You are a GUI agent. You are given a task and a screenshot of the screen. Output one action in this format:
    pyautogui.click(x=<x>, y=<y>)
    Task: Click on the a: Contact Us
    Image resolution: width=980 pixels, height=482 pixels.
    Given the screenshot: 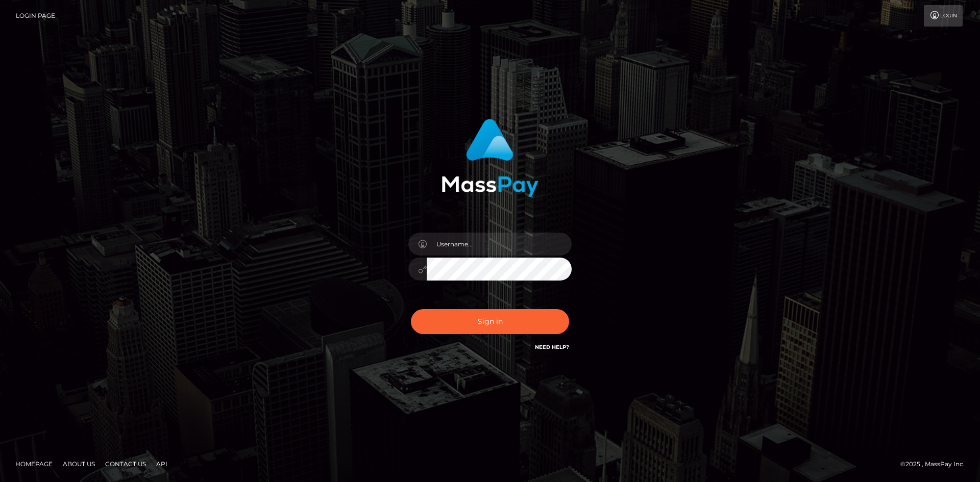 What is the action you would take?
    pyautogui.click(x=126, y=463)
    